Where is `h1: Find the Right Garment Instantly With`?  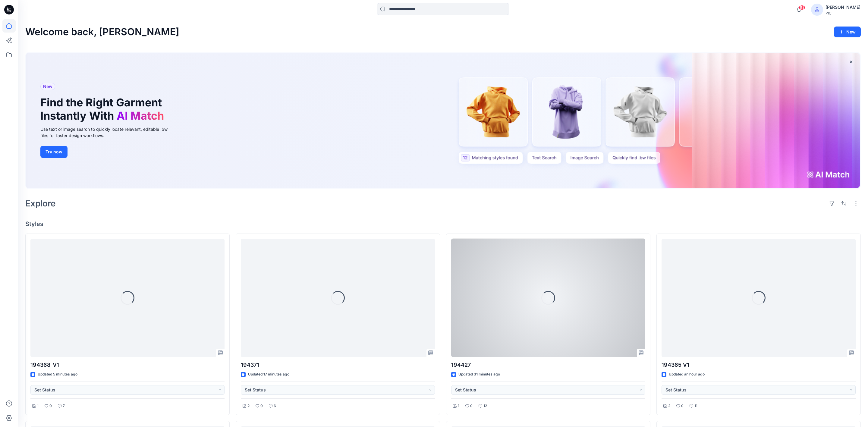
h1: Find the Right Garment Instantly With is located at coordinates (104, 109).